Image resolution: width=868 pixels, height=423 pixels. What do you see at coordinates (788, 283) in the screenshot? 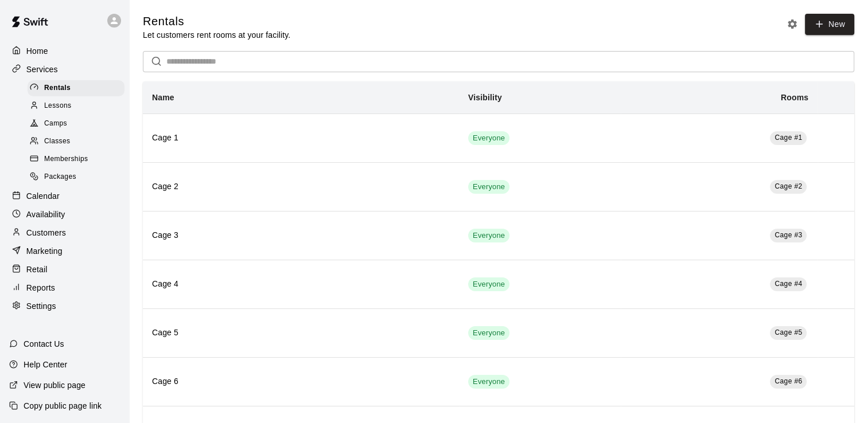
I see `span: Cage #4` at bounding box center [788, 283].